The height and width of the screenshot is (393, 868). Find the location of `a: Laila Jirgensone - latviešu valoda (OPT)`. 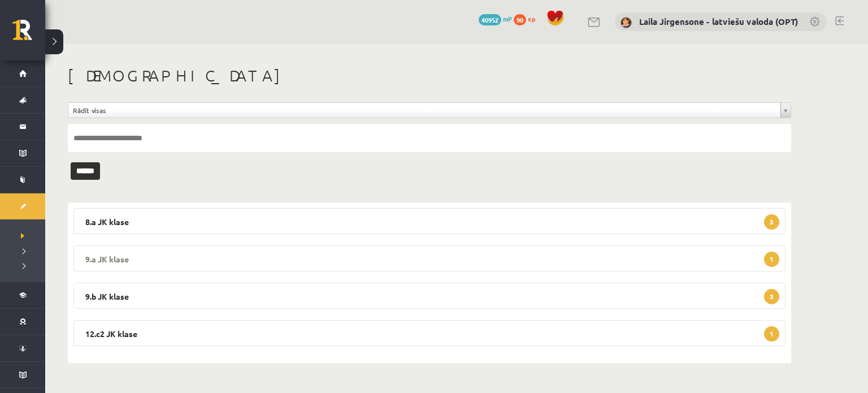

a: Laila Jirgensone - latviešu valoda (OPT) is located at coordinates (718, 21).